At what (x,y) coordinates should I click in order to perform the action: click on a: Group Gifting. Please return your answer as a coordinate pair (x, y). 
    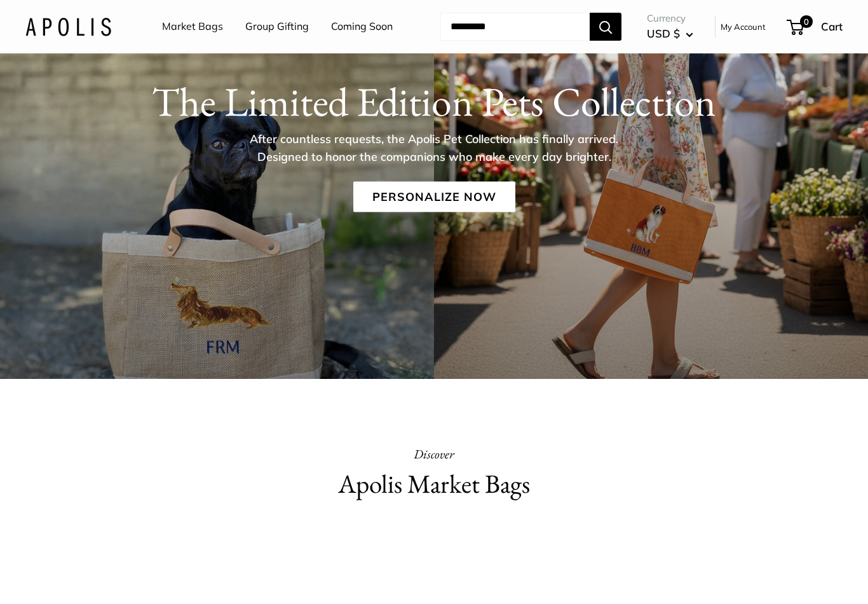
    Looking at the image, I should click on (277, 27).